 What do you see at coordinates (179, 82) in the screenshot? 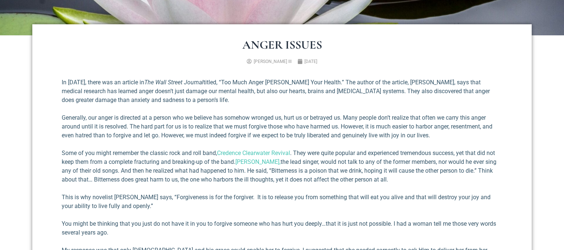
I see `em: Wall Street Journal` at bounding box center [179, 82].